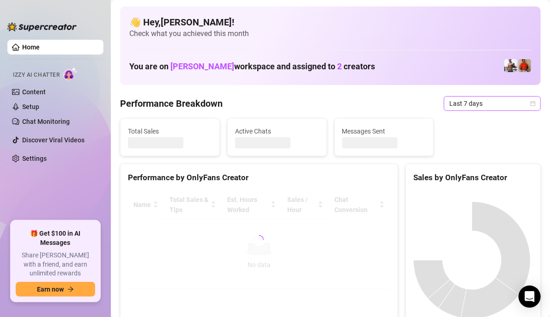  I want to click on a: Discover Viral Videos, so click(53, 140).